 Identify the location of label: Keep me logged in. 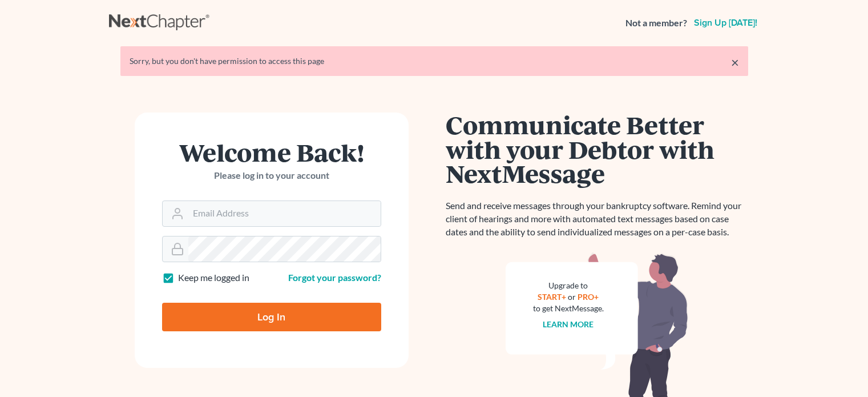
(213, 277).